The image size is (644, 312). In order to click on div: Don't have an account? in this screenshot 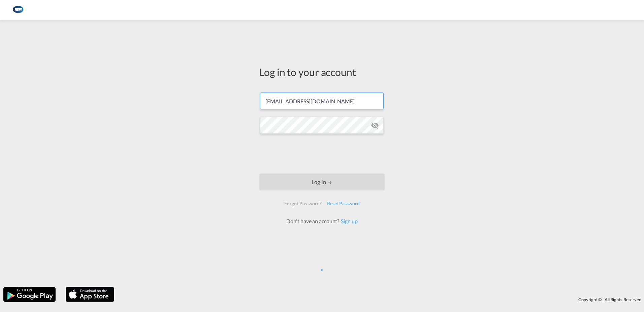, I will do `click(322, 221)`.